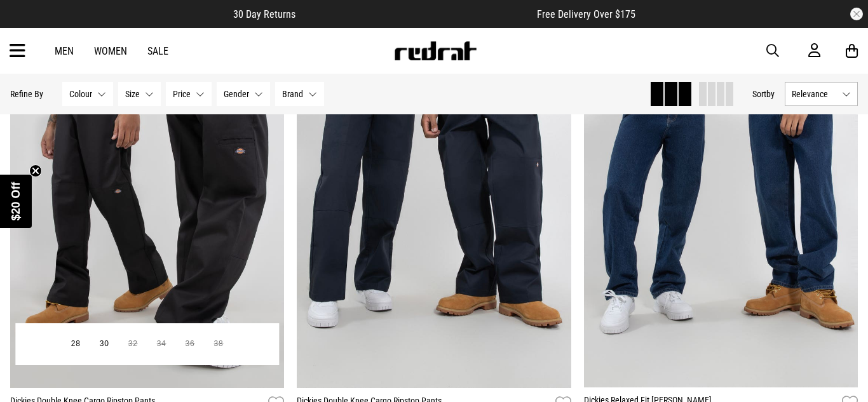 Image resolution: width=868 pixels, height=402 pixels. What do you see at coordinates (299, 94) in the screenshot?
I see `button: Brand` at bounding box center [299, 94].